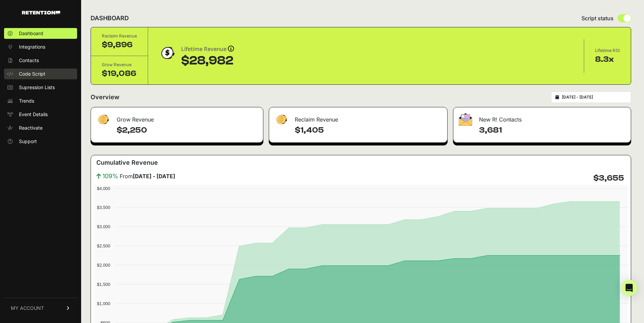 This screenshot has height=323, width=644. What do you see at coordinates (41, 101) in the screenshot?
I see `a: Trends` at bounding box center [41, 101].